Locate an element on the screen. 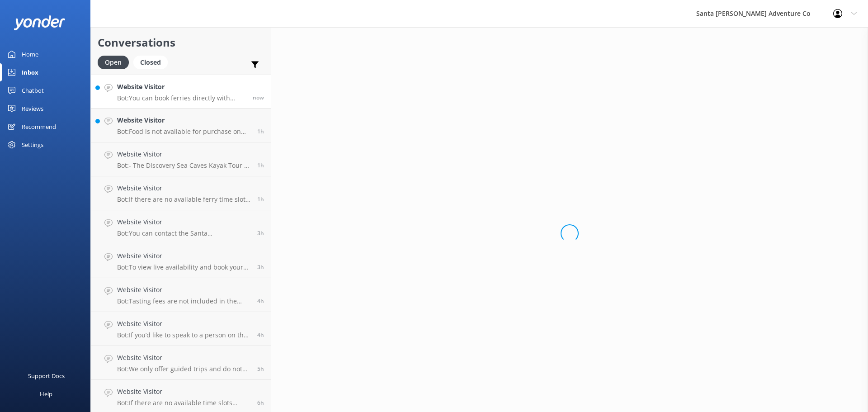 This screenshot has height=412, width=868. a: Open is located at coordinates (115, 62).